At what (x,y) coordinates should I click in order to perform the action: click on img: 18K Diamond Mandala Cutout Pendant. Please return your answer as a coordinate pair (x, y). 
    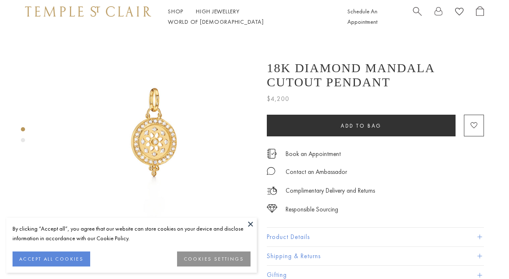
    Looking at the image, I should click on (154, 133).